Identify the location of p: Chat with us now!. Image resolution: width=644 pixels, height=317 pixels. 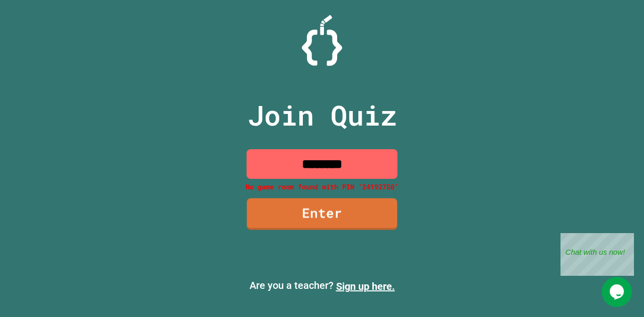
(35, 19).